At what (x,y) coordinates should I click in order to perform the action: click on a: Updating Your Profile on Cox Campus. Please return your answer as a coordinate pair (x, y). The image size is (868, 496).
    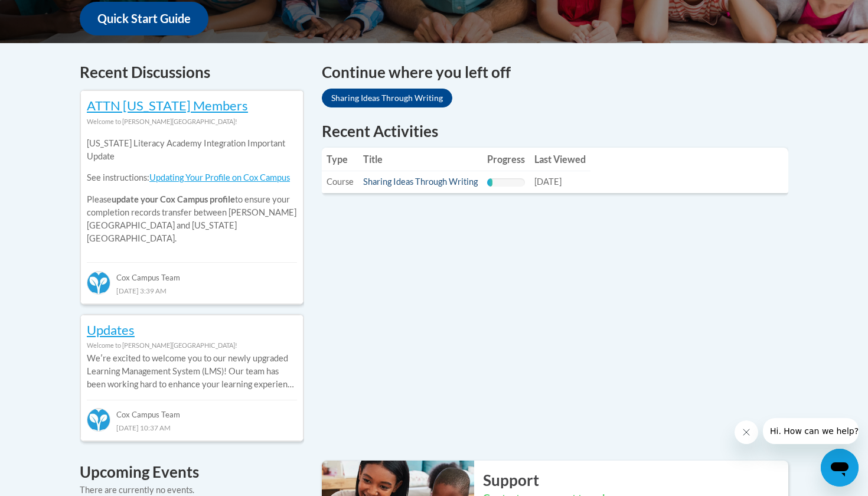
    Looking at the image, I should click on (220, 177).